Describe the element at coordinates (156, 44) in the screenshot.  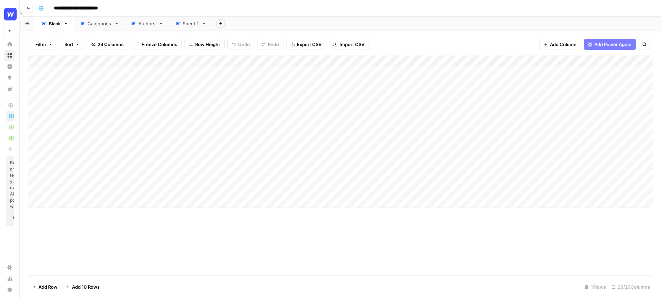
I see `button: Freeze Columns` at that location.